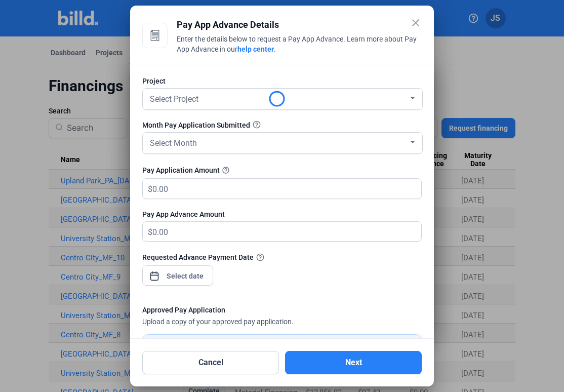 The width and height of the screenshot is (564, 392). What do you see at coordinates (256, 49) in the screenshot?
I see `a: help center` at bounding box center [256, 49].